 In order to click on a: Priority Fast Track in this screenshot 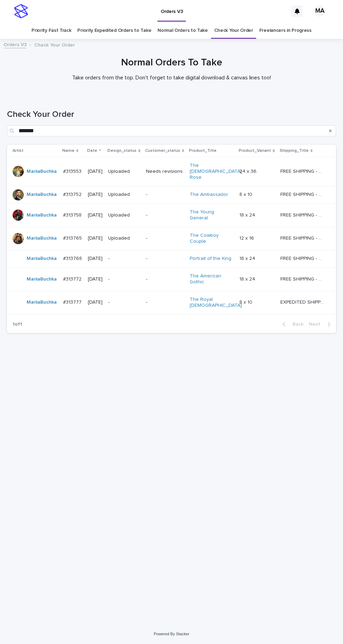, I will do `click(51, 31)`.